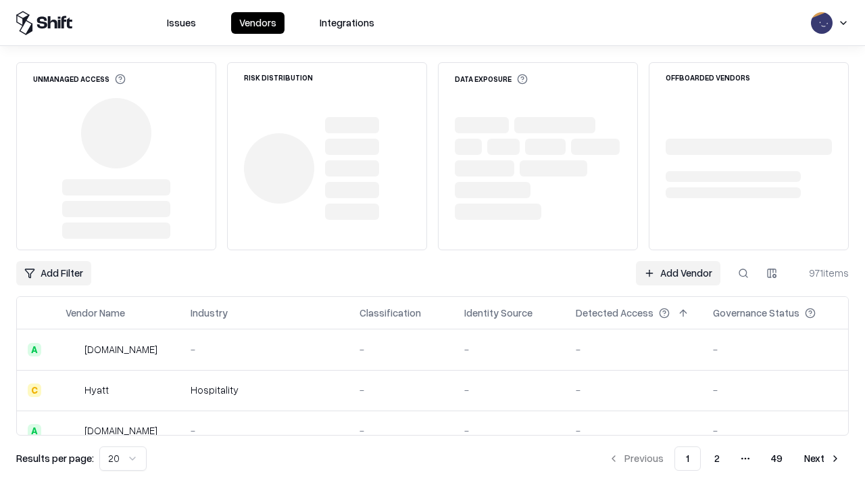 The height and width of the screenshot is (487, 865). What do you see at coordinates (717, 458) in the screenshot?
I see `button: 2` at bounding box center [717, 458].